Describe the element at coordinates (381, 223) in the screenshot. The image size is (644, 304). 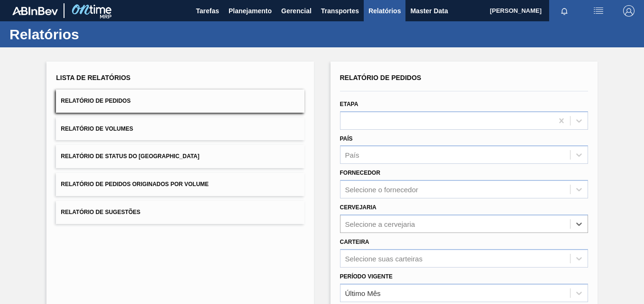
I see `div: Selecione a cervejaria` at that location.